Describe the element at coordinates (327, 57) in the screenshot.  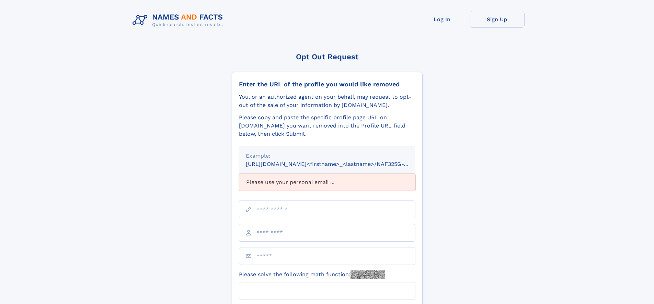
I see `div: Opt Out Request` at that location.